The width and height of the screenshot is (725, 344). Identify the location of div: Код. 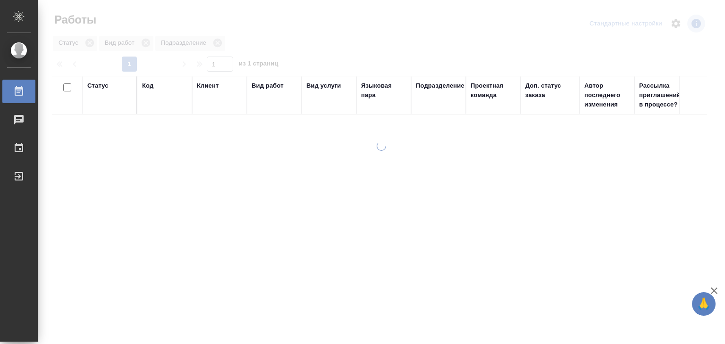
(148, 86).